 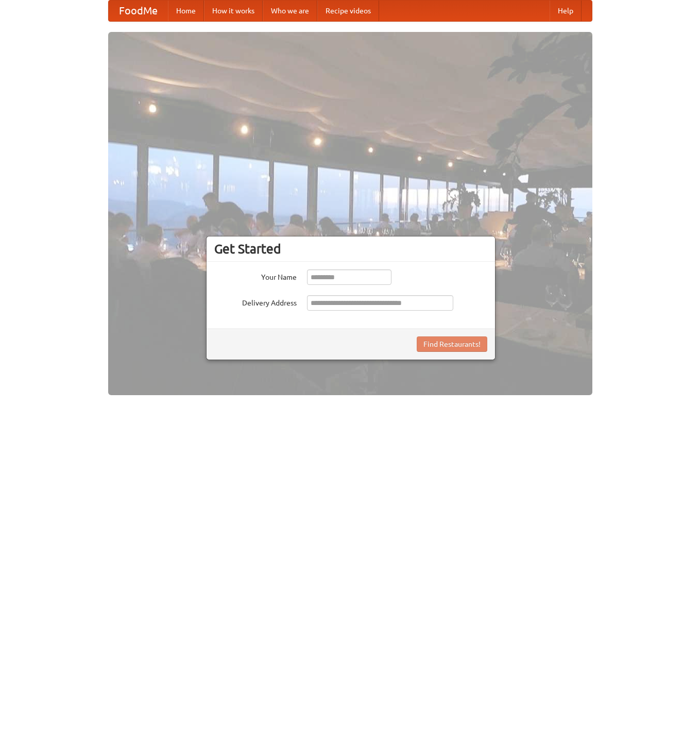 What do you see at coordinates (138, 11) in the screenshot?
I see `a: FoodMe` at bounding box center [138, 11].